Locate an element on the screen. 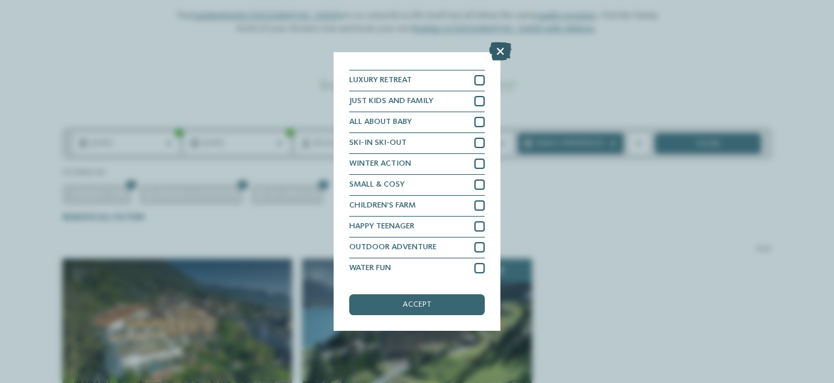 The image size is (834, 383). span: SKI-IN SKI-OUT is located at coordinates (378, 143).